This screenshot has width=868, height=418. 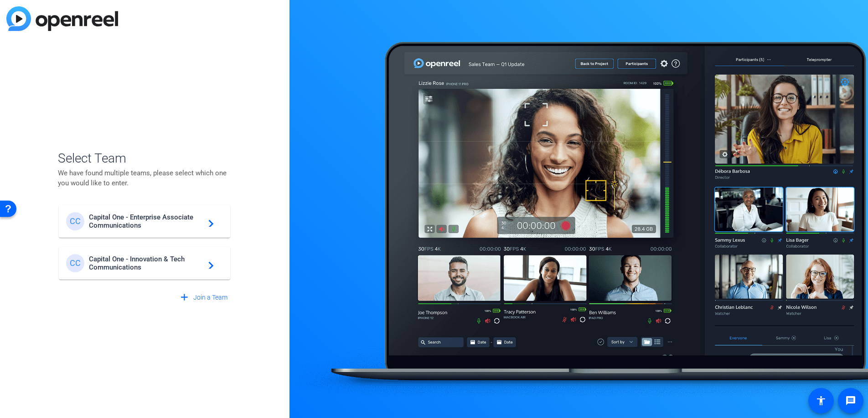 What do you see at coordinates (62, 19) in the screenshot?
I see `img: blue-gradient.svg` at bounding box center [62, 19].